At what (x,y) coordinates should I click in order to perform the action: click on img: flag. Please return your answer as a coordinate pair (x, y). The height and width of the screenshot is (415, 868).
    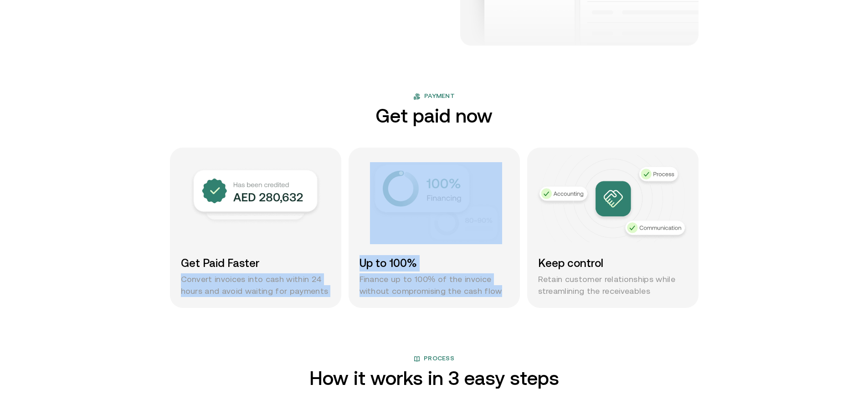
    Looking at the image, I should click on (417, 97).